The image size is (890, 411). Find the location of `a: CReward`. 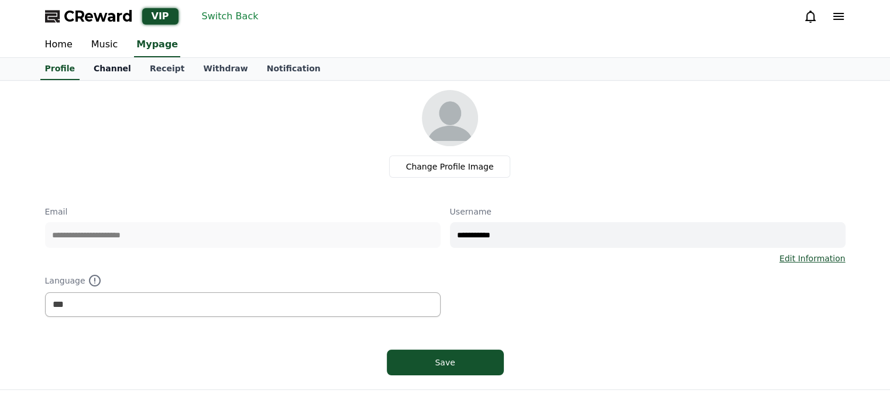

a: CReward is located at coordinates (89, 16).